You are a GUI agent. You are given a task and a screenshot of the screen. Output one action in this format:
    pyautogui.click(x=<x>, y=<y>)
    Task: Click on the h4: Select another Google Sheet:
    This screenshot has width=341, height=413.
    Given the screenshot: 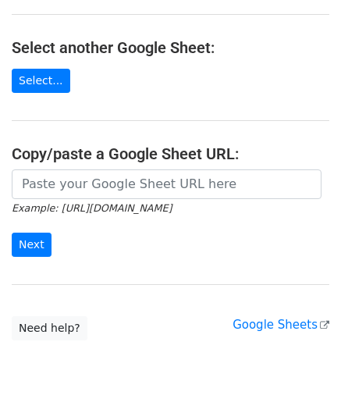 What is the action you would take?
    pyautogui.click(x=170, y=48)
    